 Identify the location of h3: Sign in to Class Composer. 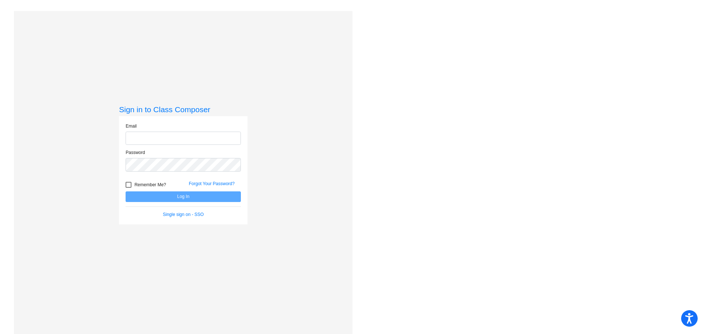
(183, 109).